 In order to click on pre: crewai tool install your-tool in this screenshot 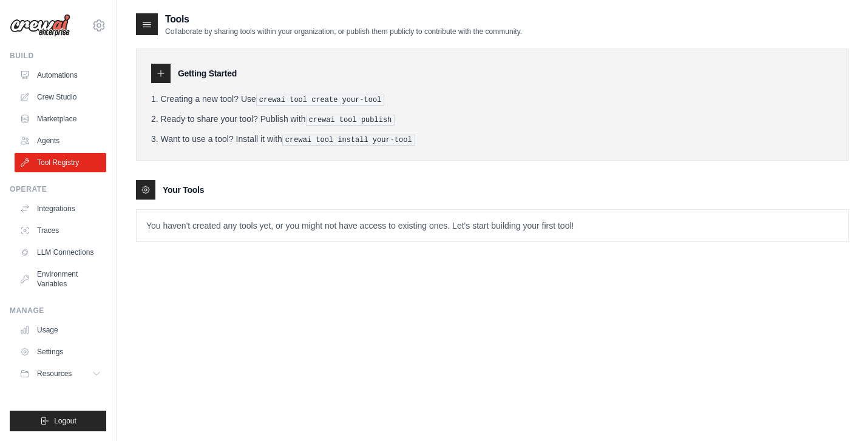, I will do `click(348, 140)`.